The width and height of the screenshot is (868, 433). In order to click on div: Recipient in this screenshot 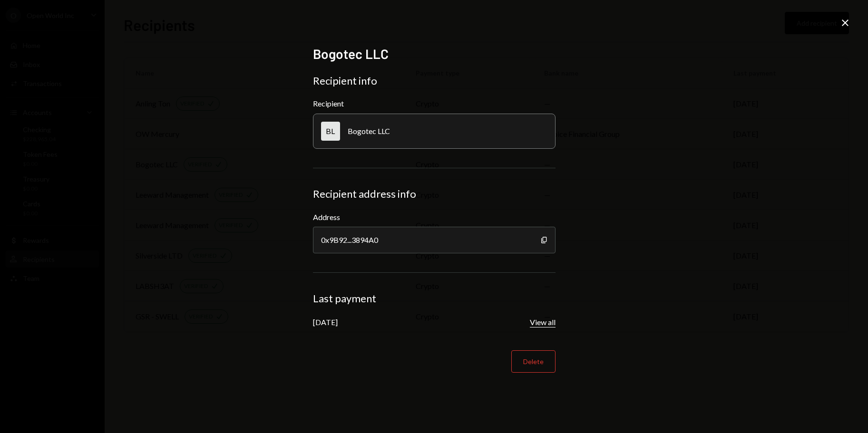, I will do `click(434, 103)`.